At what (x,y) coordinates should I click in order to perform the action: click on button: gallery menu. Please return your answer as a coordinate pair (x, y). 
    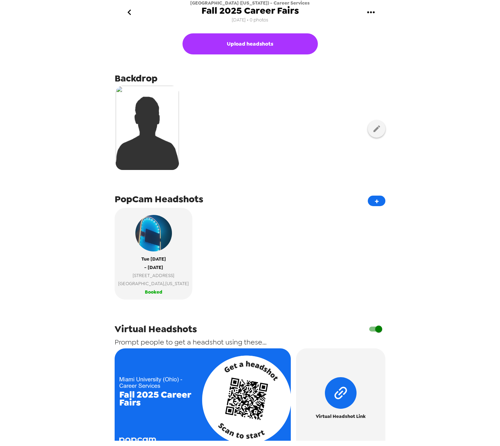
    Looking at the image, I should click on (370, 12).